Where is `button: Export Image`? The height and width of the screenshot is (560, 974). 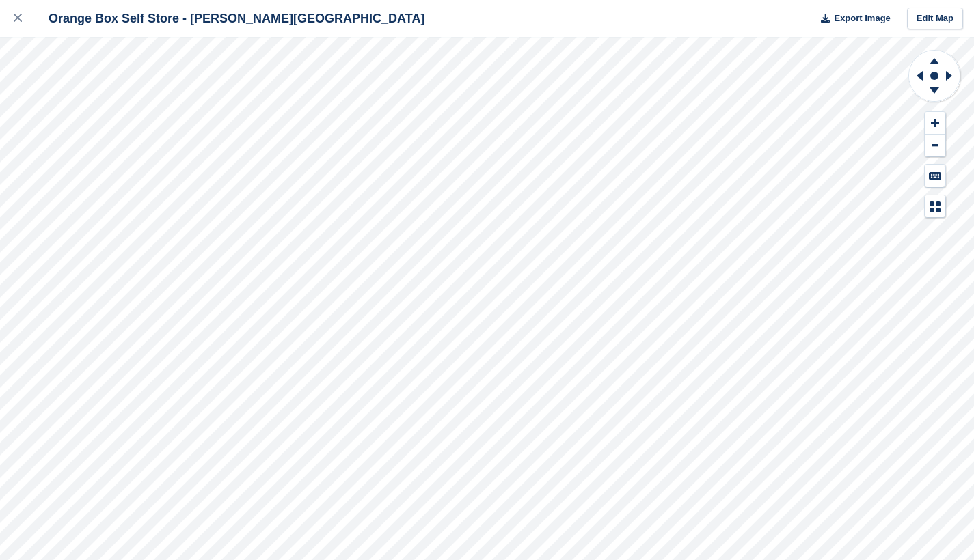
button: Export Image is located at coordinates (851, 19).